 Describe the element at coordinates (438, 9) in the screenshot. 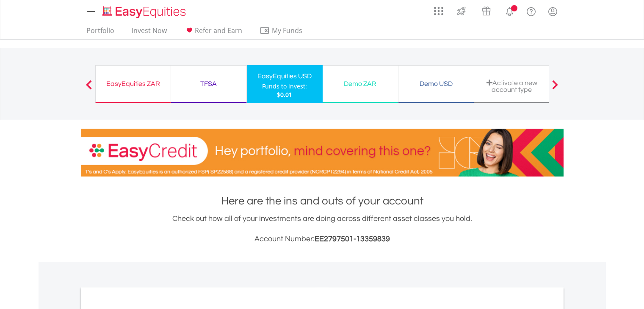

I see `a: AppsGrid` at that location.